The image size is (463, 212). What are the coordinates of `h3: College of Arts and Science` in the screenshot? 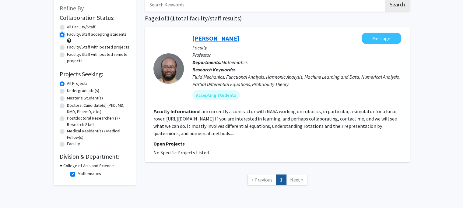 It's located at (89, 165).